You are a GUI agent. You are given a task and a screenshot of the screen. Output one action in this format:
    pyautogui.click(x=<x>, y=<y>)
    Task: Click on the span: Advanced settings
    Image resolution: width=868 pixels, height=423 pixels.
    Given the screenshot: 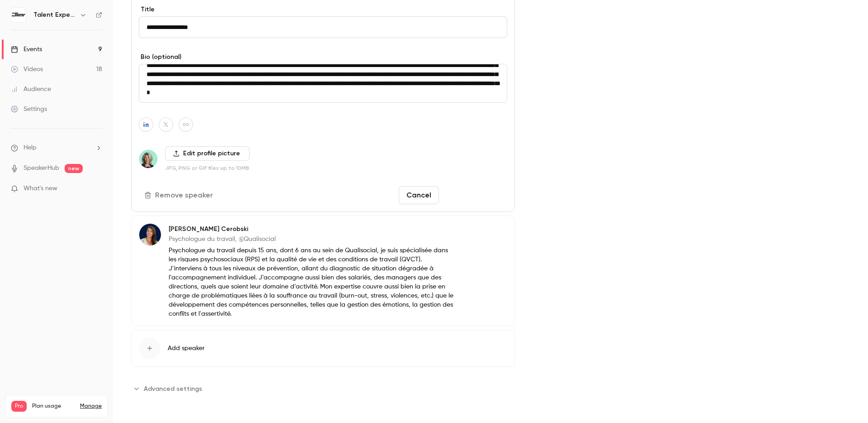 What is the action you would take?
    pyautogui.click(x=173, y=388)
    